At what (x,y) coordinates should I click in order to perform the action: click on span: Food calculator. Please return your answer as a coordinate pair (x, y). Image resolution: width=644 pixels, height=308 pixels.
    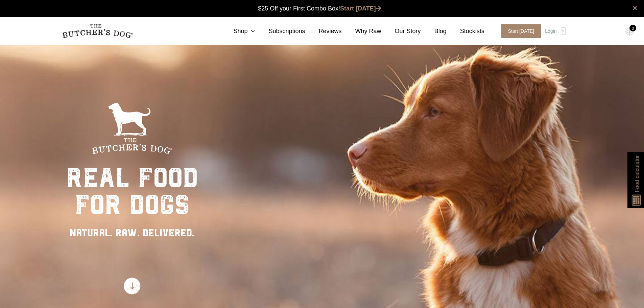
    Looking at the image, I should click on (637, 174).